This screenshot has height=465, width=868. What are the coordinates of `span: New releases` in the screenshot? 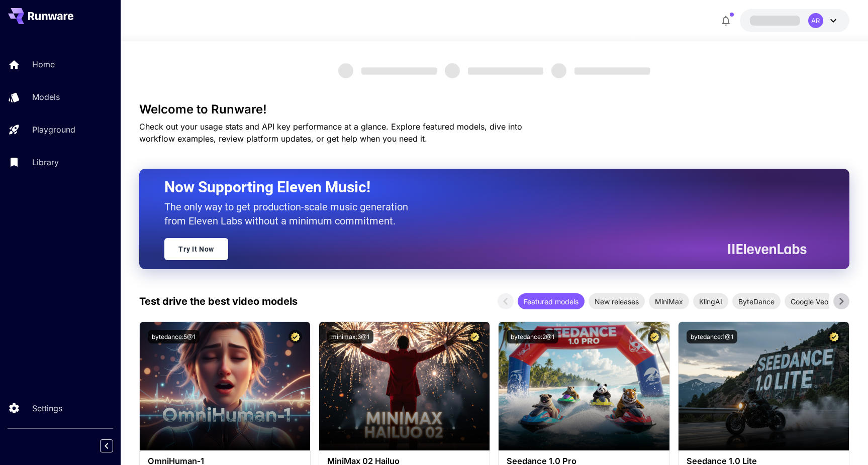 It's located at (617, 301).